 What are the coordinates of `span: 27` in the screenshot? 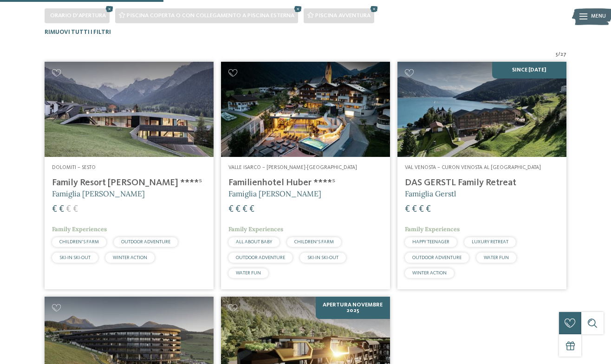 It's located at (563, 55).